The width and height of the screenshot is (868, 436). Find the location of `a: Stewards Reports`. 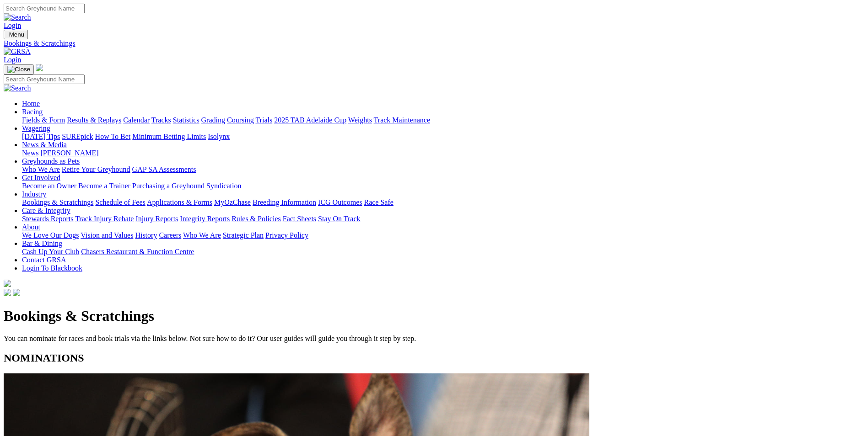

a: Stewards Reports is located at coordinates (47, 218).